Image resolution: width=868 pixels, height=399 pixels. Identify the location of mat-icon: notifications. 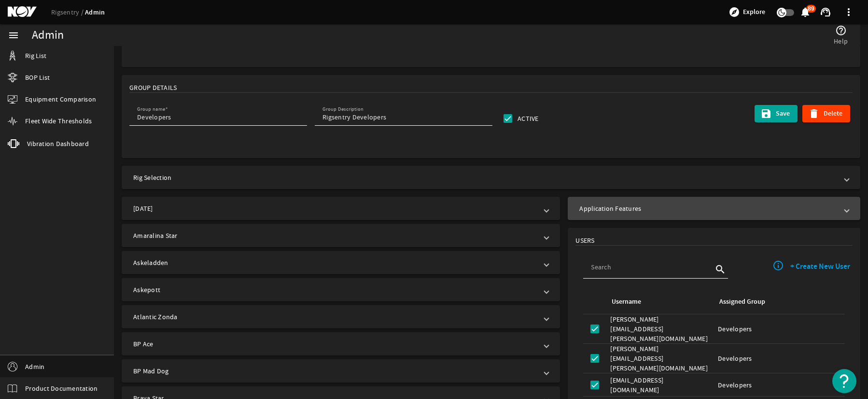
(805, 12).